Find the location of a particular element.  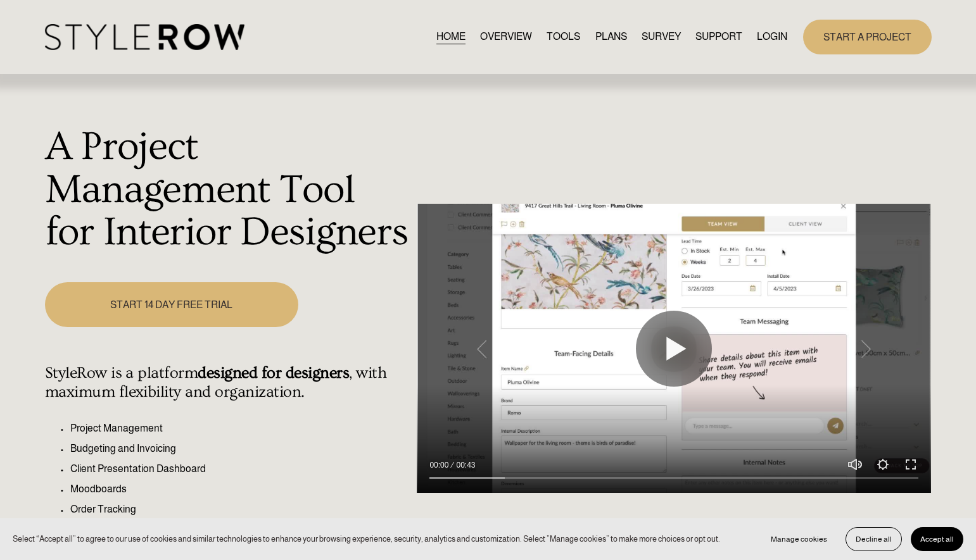

div: Duration is located at coordinates (465, 465).